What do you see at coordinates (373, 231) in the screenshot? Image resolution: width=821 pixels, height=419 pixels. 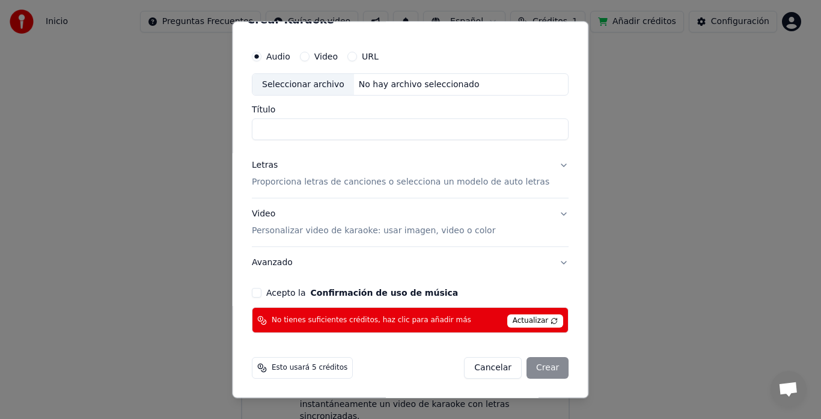 I see `p: Personalizar video de karaoke: usar imagen, video o color` at bounding box center [373, 231].